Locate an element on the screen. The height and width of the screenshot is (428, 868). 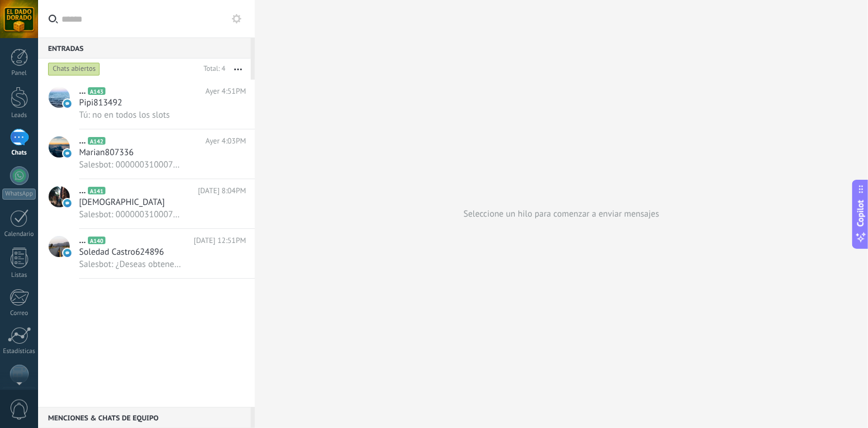
div: Leads is located at coordinates (19, 115).